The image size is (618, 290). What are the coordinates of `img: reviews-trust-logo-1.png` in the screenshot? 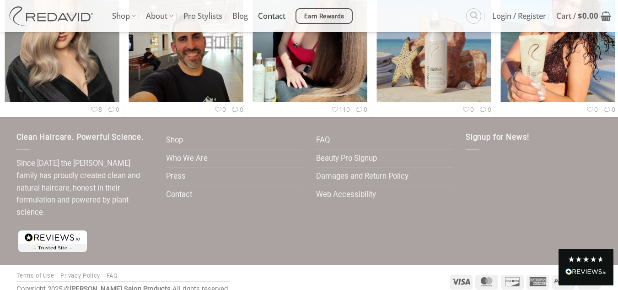 It's located at (53, 241).